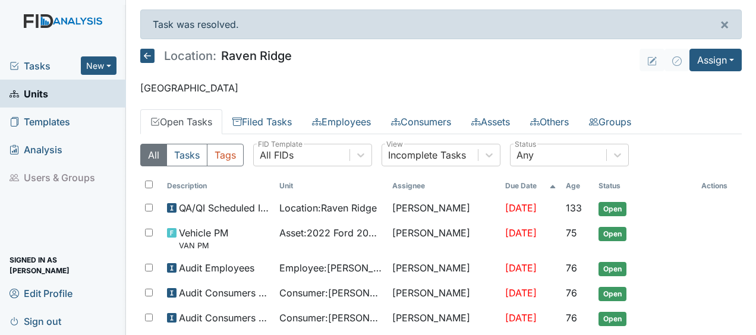  I want to click on a: Consumers, so click(421, 122).